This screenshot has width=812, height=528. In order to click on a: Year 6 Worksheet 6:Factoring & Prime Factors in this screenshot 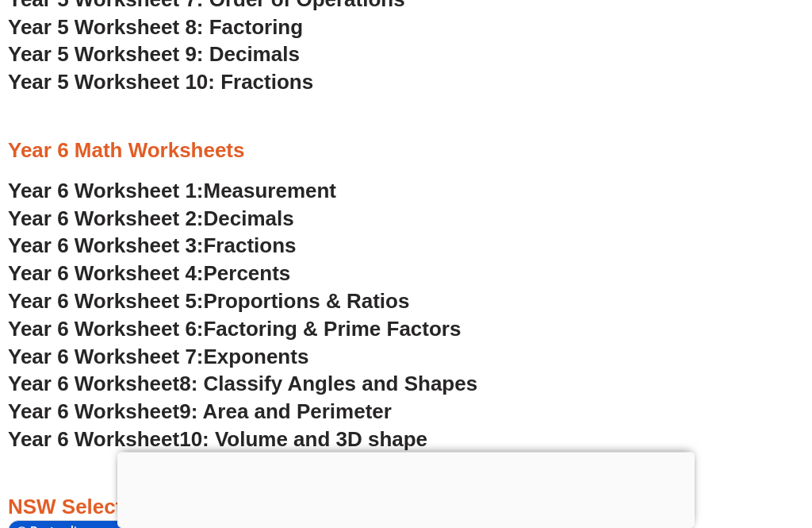, I will do `click(234, 330)`.